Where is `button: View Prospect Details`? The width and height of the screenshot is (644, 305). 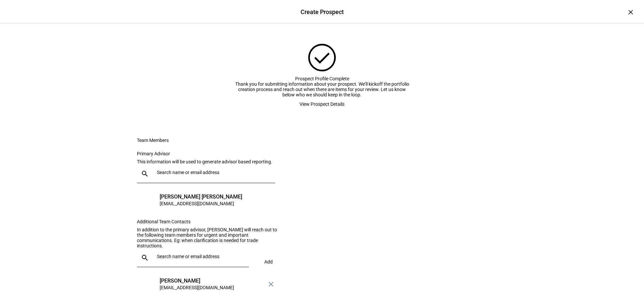
button: View Prospect Details is located at coordinates (322, 104).